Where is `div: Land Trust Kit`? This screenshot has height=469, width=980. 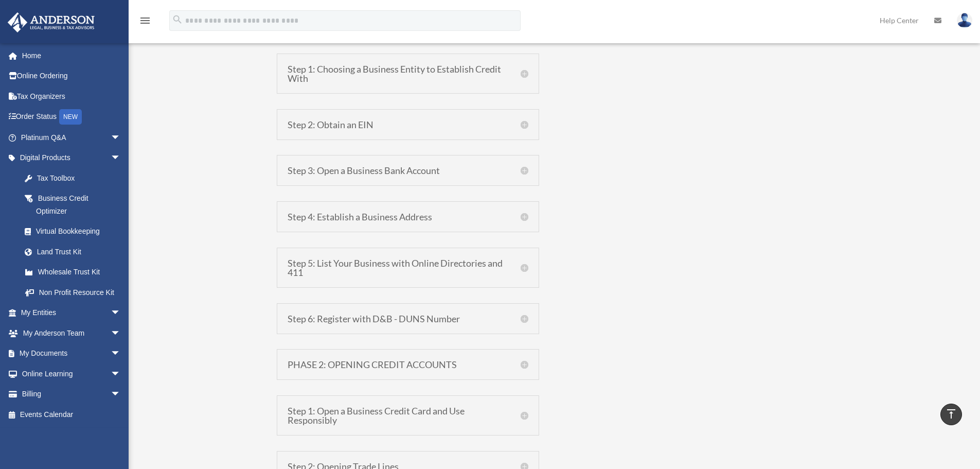 div: Land Trust Kit is located at coordinates (79, 252).